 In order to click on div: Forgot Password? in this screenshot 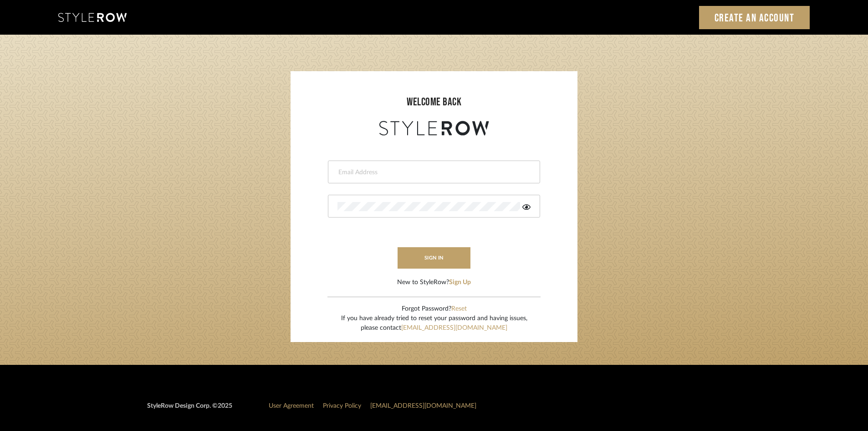, I will do `click(434, 309)`.